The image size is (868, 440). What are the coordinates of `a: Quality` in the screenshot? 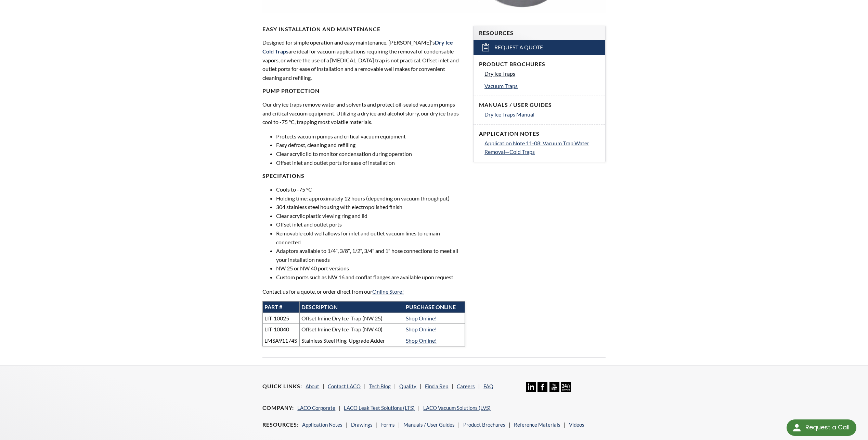 It's located at (408, 386).